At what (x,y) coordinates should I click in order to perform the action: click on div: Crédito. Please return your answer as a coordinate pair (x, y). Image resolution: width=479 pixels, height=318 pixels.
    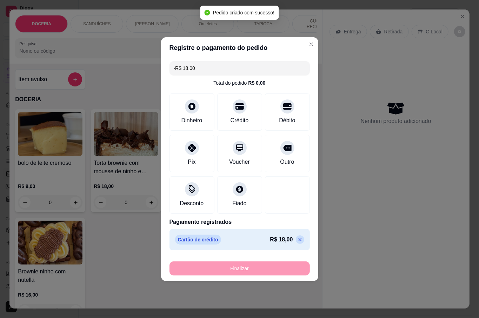
    Looking at the image, I should click on (240, 120).